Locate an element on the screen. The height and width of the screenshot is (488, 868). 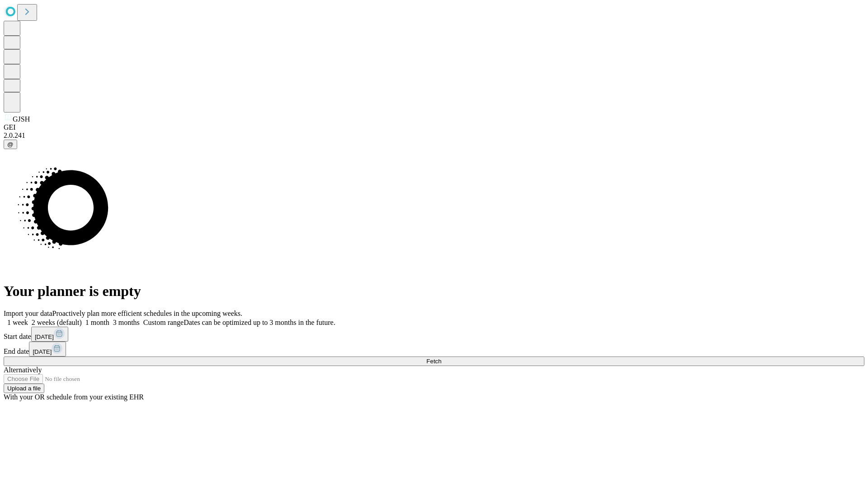
span: Custom range is located at coordinates (163, 322).